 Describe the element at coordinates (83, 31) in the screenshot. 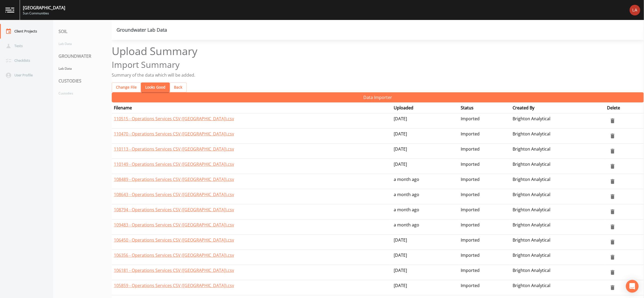

I see `div: SOIL` at that location.